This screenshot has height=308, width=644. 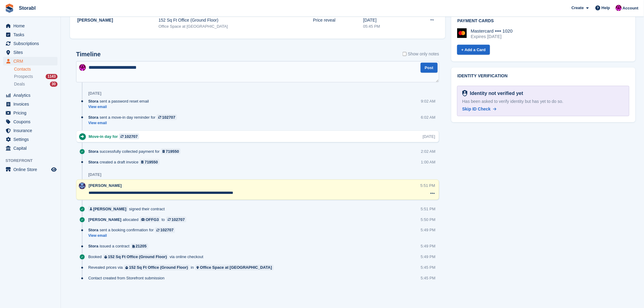 What do you see at coordinates (139, 246) in the screenshot?
I see `a: 21205` at bounding box center [139, 246].